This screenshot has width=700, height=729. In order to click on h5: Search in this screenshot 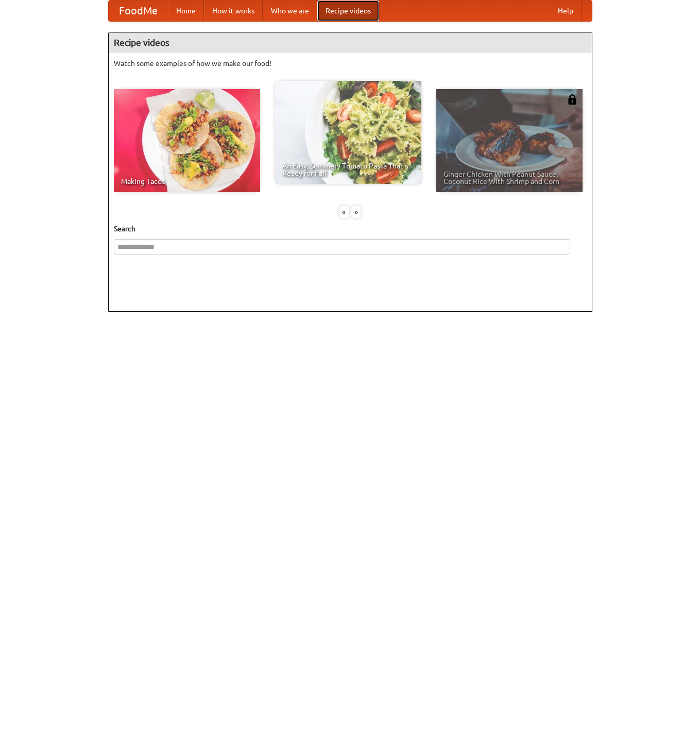, I will do `click(350, 229)`.